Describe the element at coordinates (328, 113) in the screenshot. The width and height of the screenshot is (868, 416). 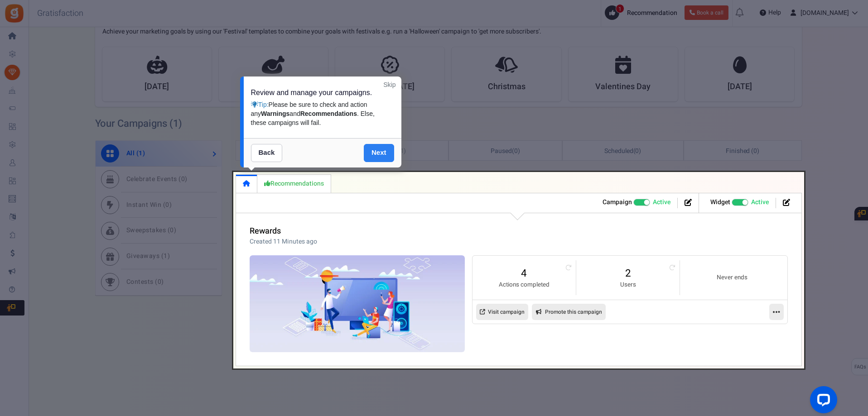
I see `strong: Recommendations` at that location.